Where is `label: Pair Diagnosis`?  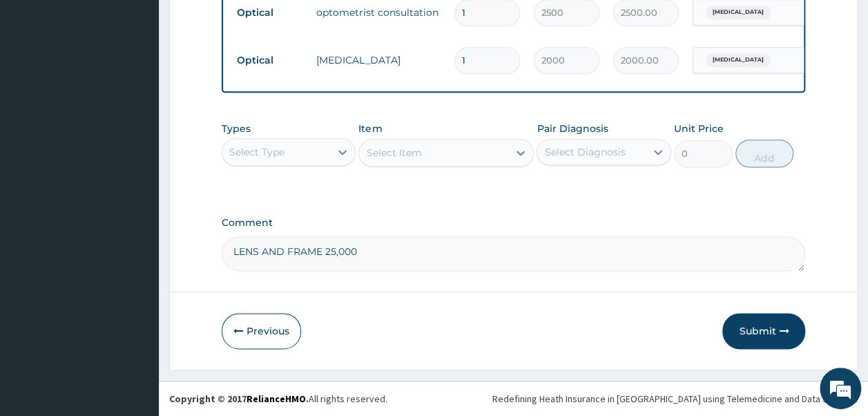
label: Pair Diagnosis is located at coordinates (572, 128).